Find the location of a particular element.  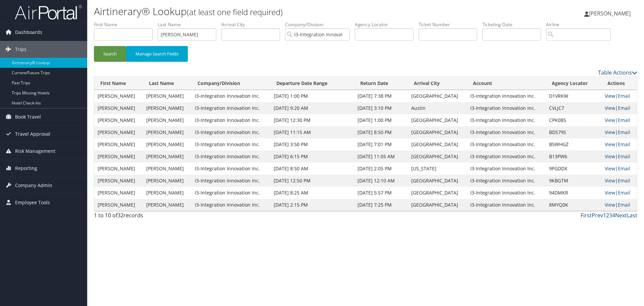

label: Company/Division is located at coordinates (320, 25).